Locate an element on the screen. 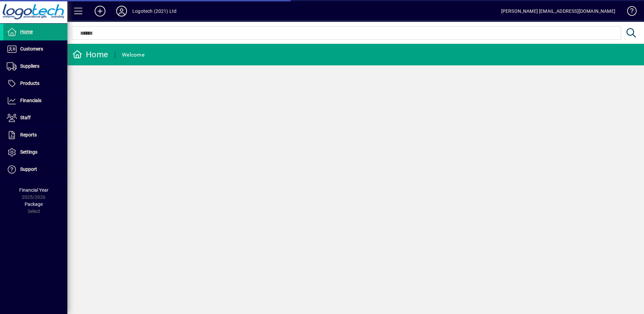 This screenshot has width=644, height=314. div: Welcome is located at coordinates (133, 55).